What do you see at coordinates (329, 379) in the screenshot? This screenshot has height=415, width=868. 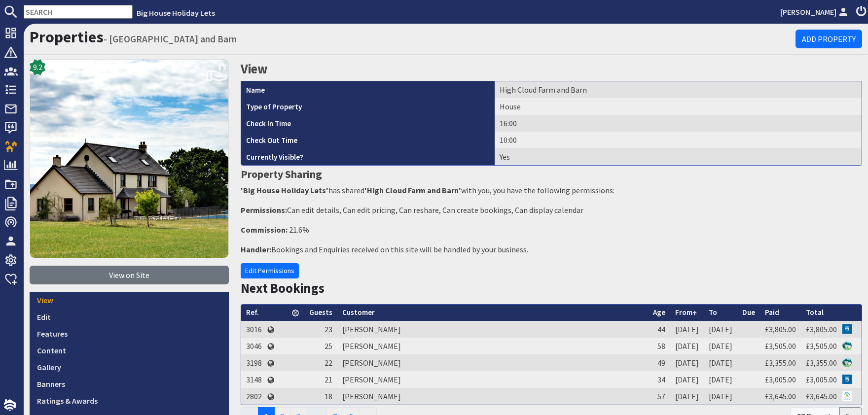 I see `span: 21` at bounding box center [329, 379].